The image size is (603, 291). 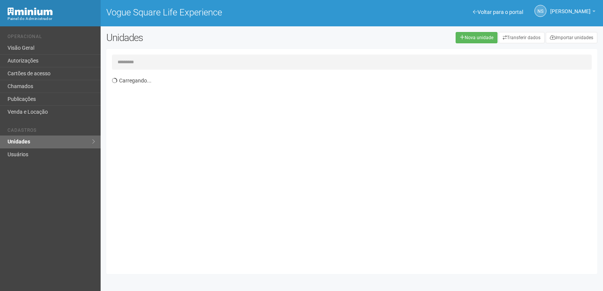 I want to click on li: Cadastros, so click(x=51, y=131).